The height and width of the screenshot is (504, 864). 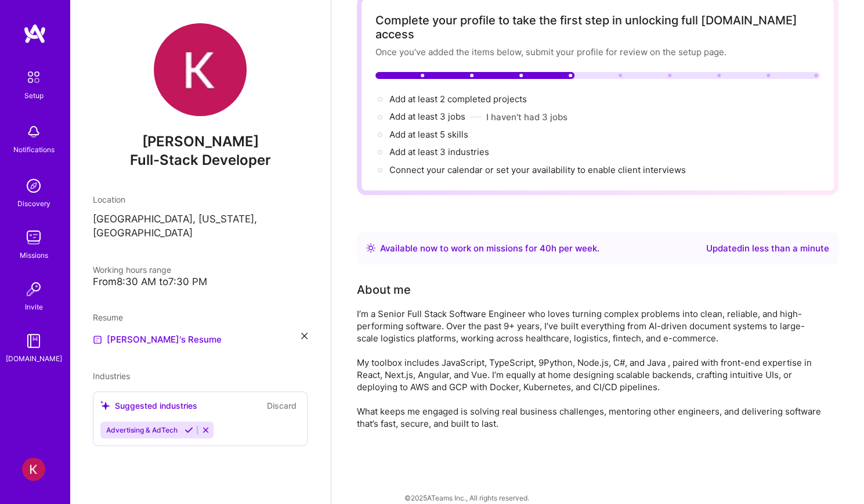 What do you see at coordinates (589, 368) in the screenshot?
I see `div: I’m a Senior Full Stack Software Engineer who loves turning complex problems into clean, reliable...` at bounding box center [589, 368].